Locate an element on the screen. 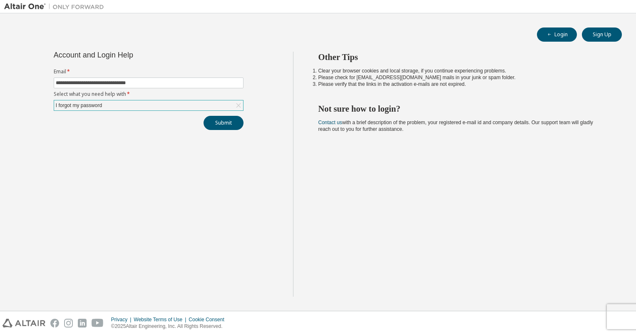 Image resolution: width=636 pixels, height=335 pixels. h2: Other Tips is located at coordinates (463, 57).